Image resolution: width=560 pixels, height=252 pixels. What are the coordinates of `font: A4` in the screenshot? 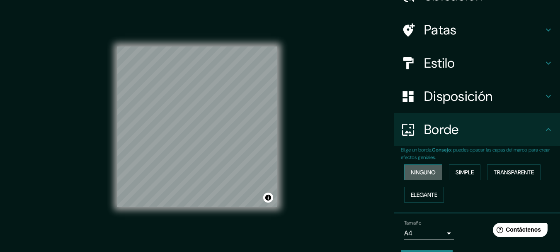 It's located at (408, 232).